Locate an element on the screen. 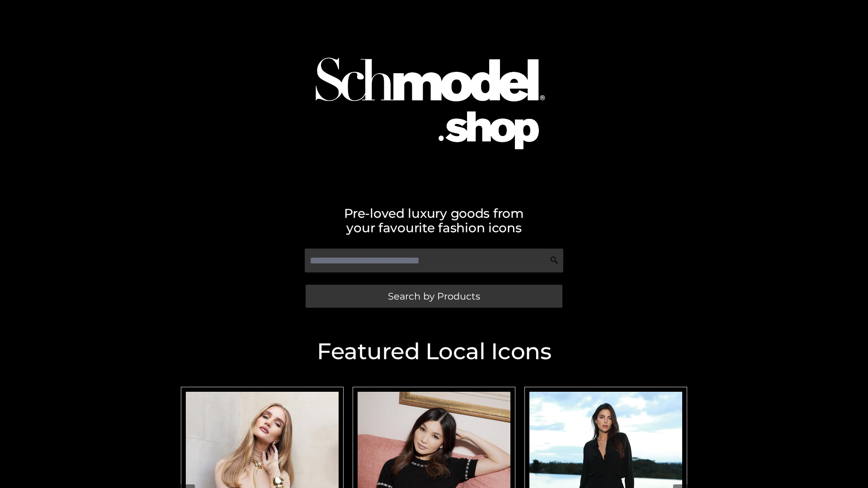  h2: Pre-loved luxury goods from your favourite fashion icons is located at coordinates (434, 220).